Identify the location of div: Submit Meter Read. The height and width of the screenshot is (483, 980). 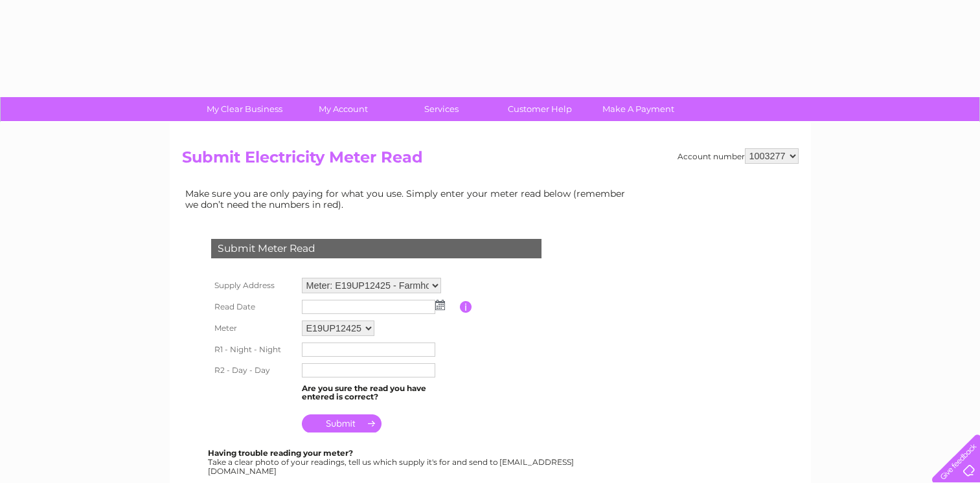
(376, 249).